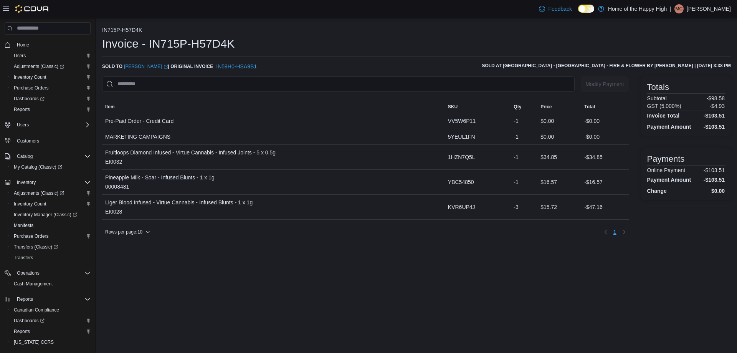 This screenshot has width=737, height=353. What do you see at coordinates (51, 215) in the screenshot?
I see `a: Inventory Manager (Classic)` at bounding box center [51, 215].